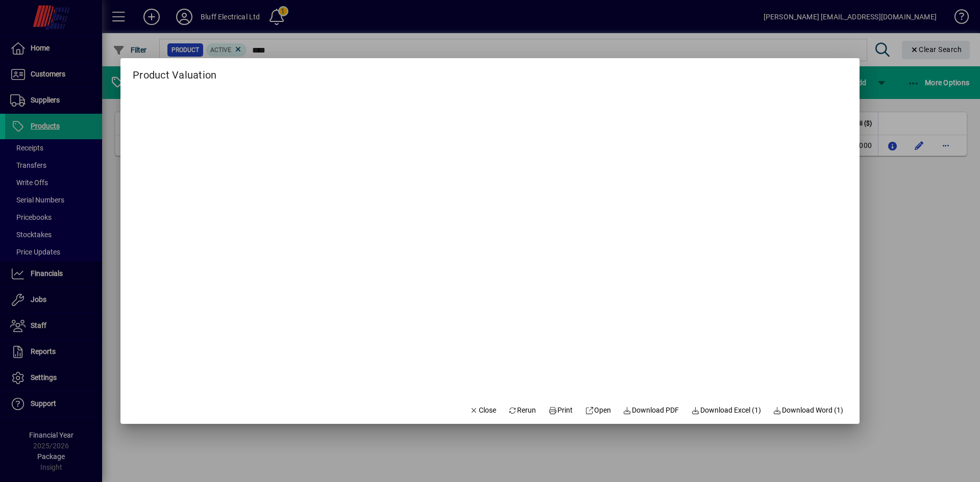 The image size is (980, 482). What do you see at coordinates (597, 411) in the screenshot?
I see `a: Open` at bounding box center [597, 411].